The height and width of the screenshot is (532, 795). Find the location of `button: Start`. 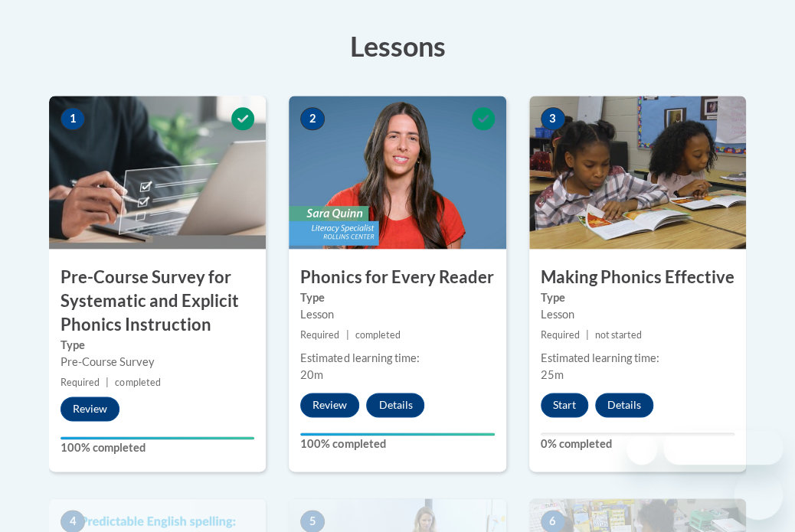

button: Start is located at coordinates (565, 405).